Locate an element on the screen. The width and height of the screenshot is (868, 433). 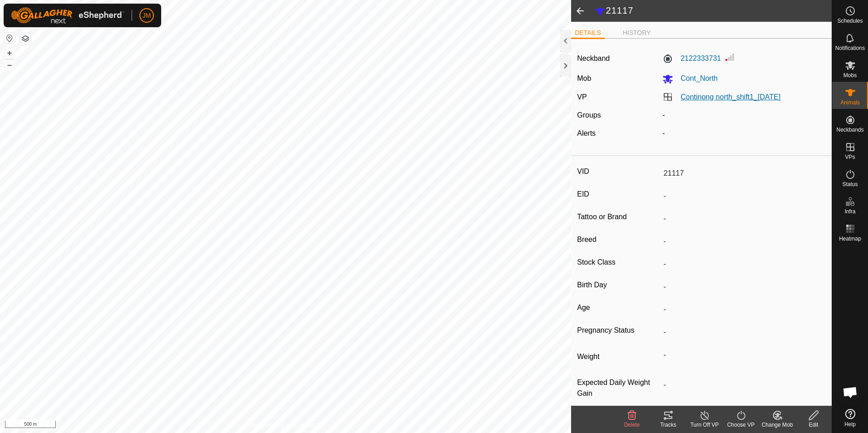
label: Groups is located at coordinates (589, 115).